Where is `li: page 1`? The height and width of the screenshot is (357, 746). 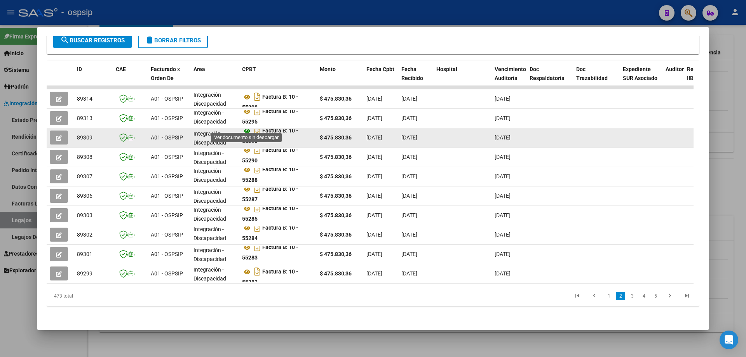
li: page 1 is located at coordinates (609, 296).